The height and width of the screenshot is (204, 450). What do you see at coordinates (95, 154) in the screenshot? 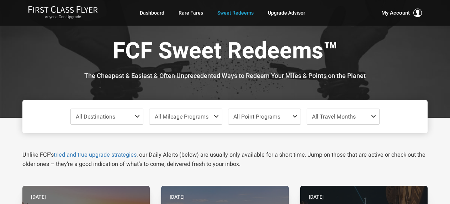
I see `a: tried and true upgrade strategies` at bounding box center [95, 154].